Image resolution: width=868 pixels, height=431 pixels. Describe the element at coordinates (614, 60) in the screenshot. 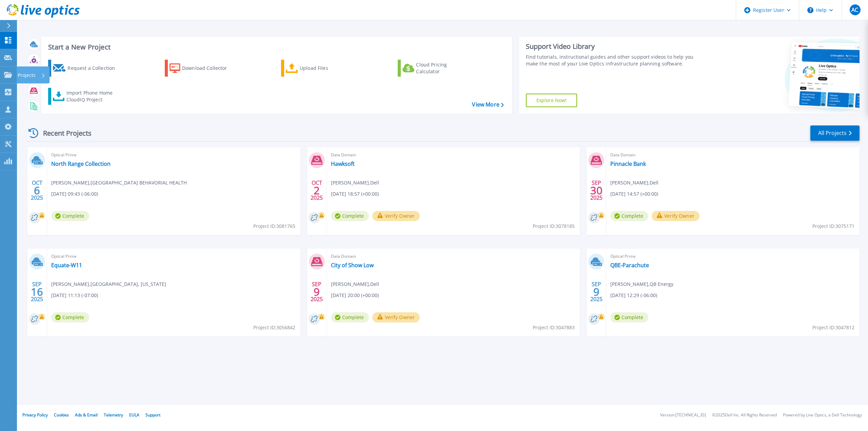

I see `div: Find tutorials, instructional guides and other support videos to help you make the most of your L...` at that location.